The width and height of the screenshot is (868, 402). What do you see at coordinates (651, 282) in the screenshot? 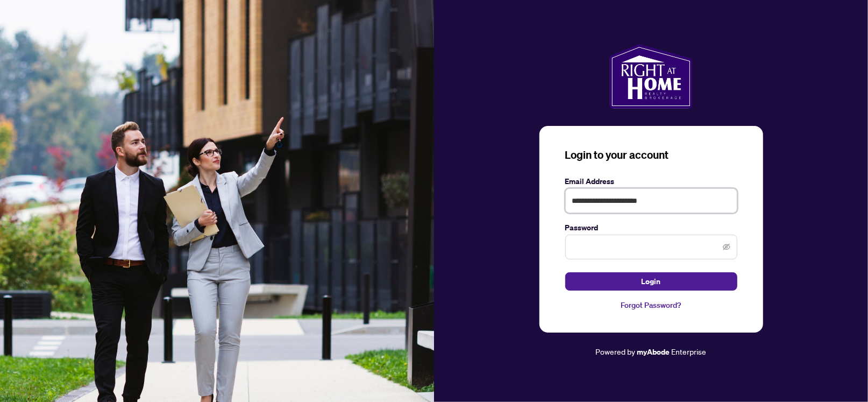
I see `span: Login` at bounding box center [651, 282].